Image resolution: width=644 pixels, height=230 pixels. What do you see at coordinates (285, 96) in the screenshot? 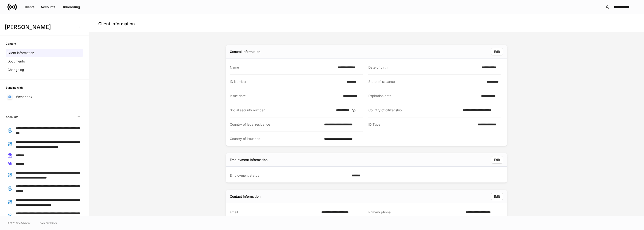
I see `div: Issue date` at bounding box center [285, 96].